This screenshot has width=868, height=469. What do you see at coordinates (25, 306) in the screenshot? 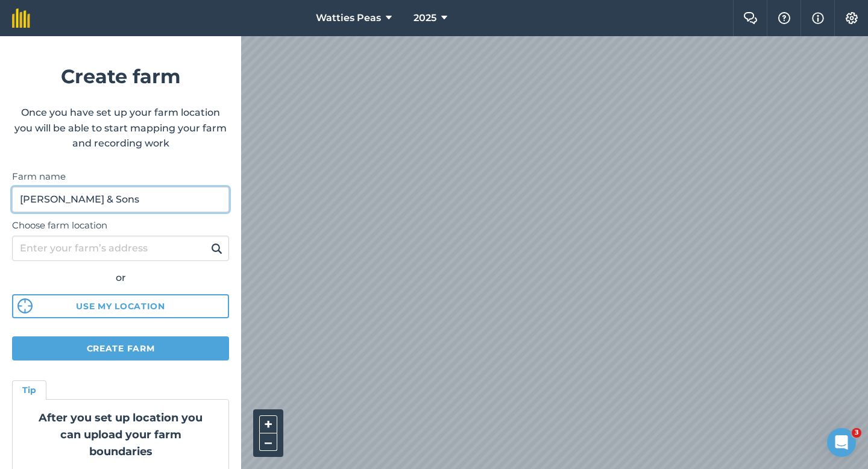
I see `img: svg%3e` at bounding box center [25, 306].